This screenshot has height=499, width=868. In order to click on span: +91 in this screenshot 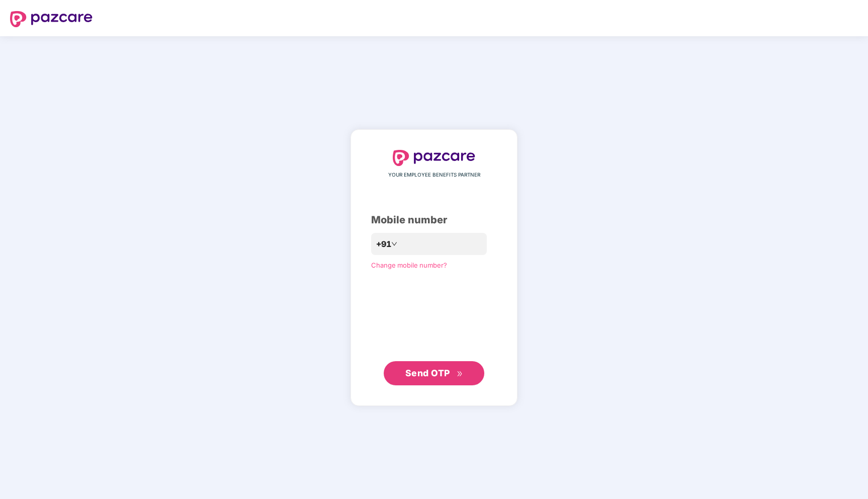, I will do `click(384, 244)`.